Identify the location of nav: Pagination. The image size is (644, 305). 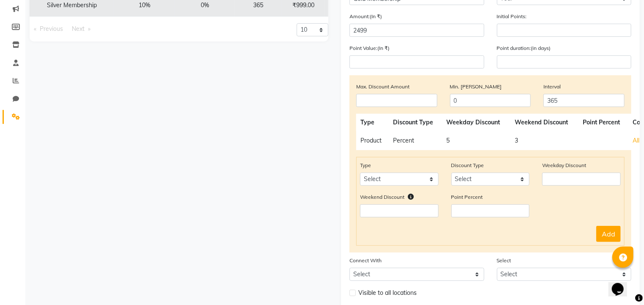
(101, 29).